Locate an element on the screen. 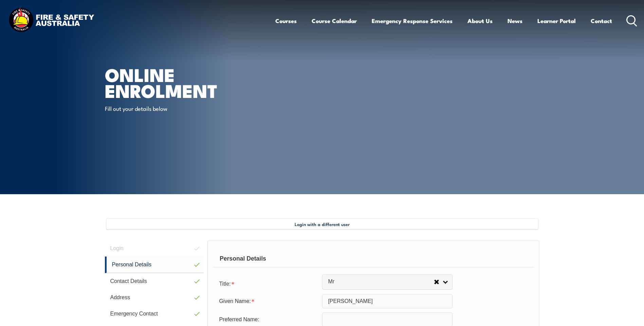  p: Fill out your details below is located at coordinates (167, 108).